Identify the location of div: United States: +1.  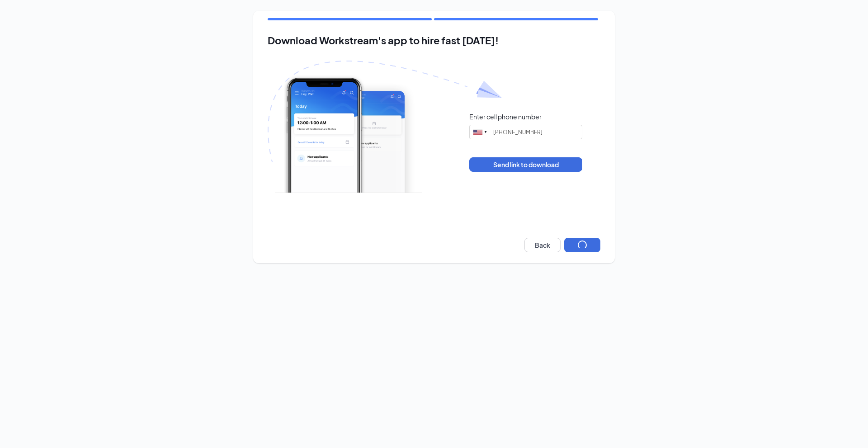
(480, 132).